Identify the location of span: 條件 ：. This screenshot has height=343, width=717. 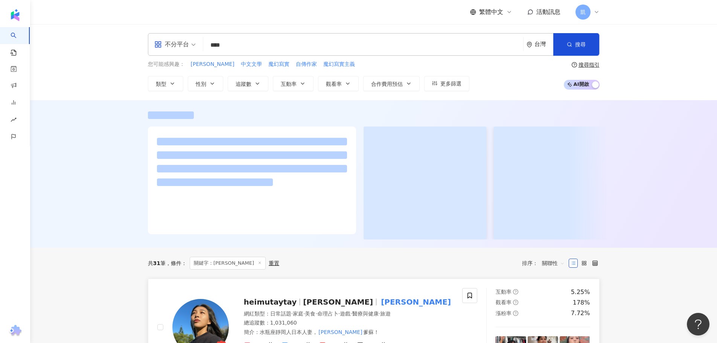
(176, 263).